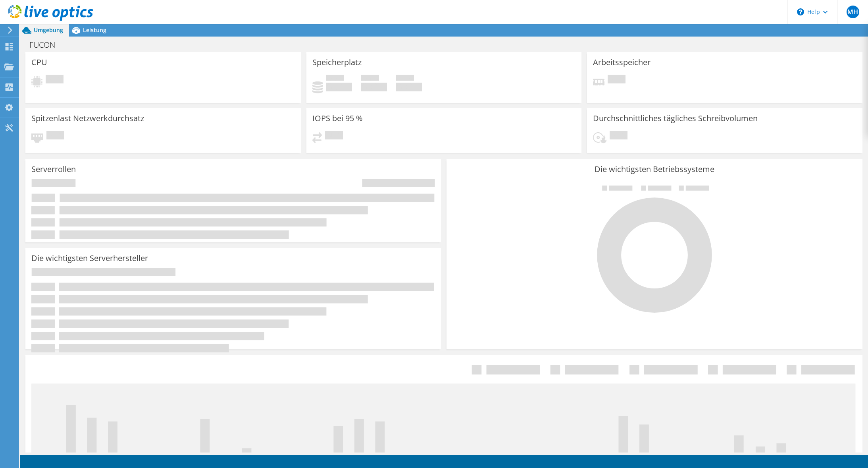 Image resolution: width=868 pixels, height=468 pixels. I want to click on h3: Die wichtigsten Serverhersteller, so click(90, 258).